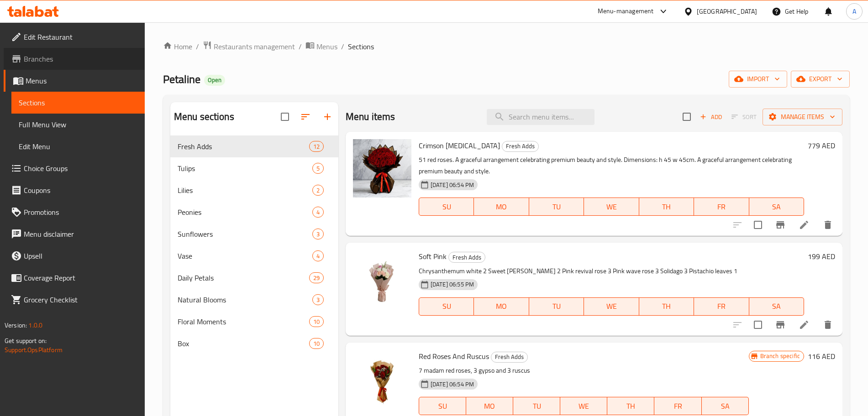  Describe the element at coordinates (780, 356) in the screenshot. I see `span: Branch specific` at that location.